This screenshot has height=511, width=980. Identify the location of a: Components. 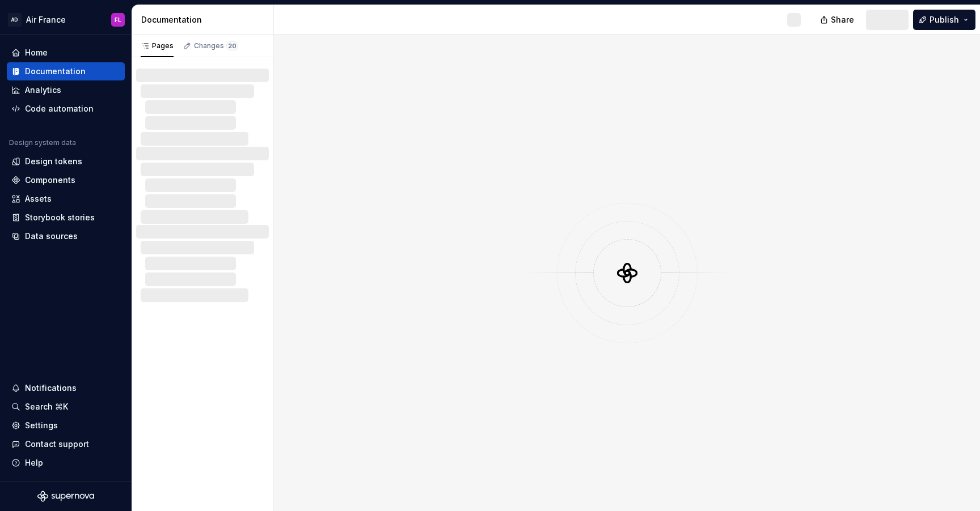
(65, 181).